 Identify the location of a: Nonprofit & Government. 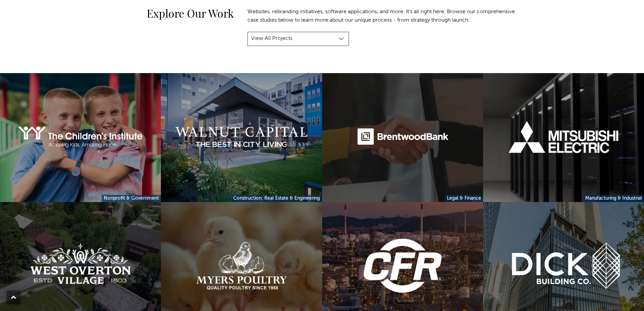
(131, 198).